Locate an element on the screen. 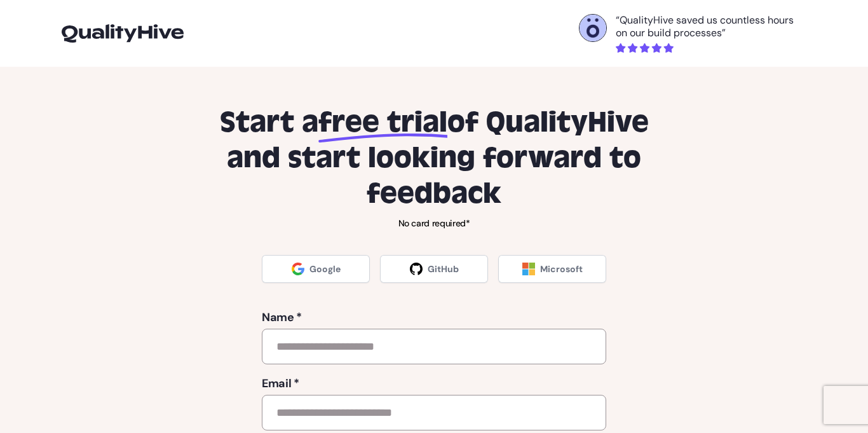 The image size is (868, 433). a: Microsoft is located at coordinates (552, 269).